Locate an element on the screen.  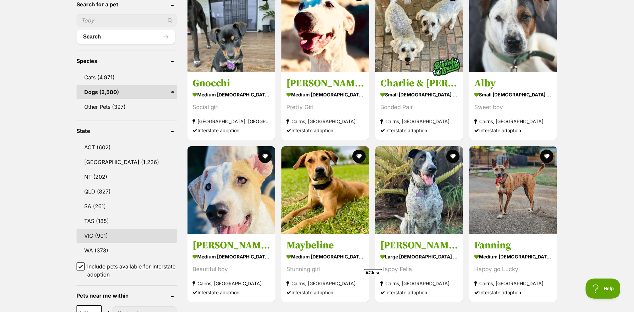
div: Bonded Pair is located at coordinates (419, 107).